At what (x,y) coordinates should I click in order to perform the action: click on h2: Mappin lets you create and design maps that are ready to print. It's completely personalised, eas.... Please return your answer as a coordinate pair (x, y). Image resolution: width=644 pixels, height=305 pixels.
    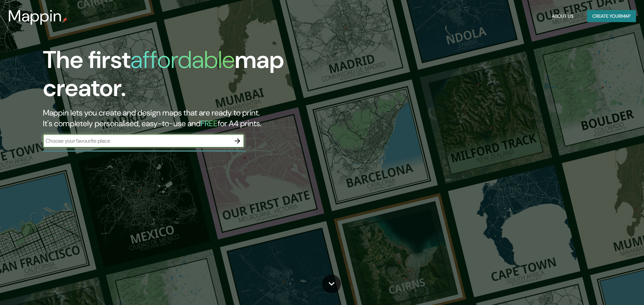
    Looking at the image, I should click on (204, 118).